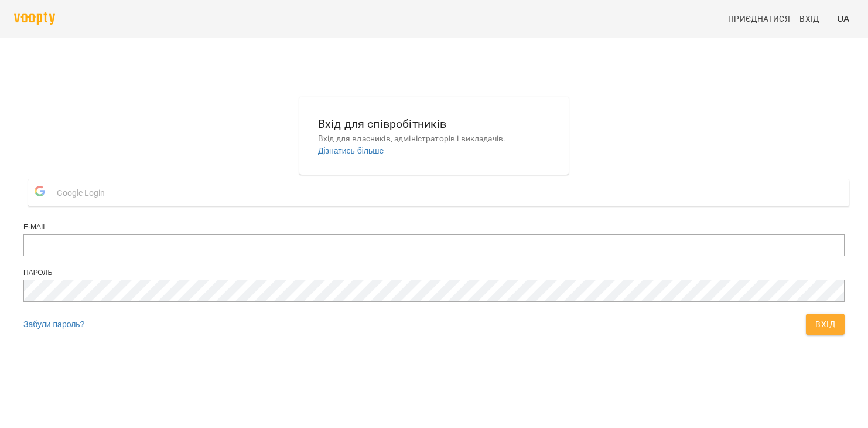 This screenshot has width=868, height=428. Describe the element at coordinates (759, 19) in the screenshot. I see `span: Приєднатися` at that location.